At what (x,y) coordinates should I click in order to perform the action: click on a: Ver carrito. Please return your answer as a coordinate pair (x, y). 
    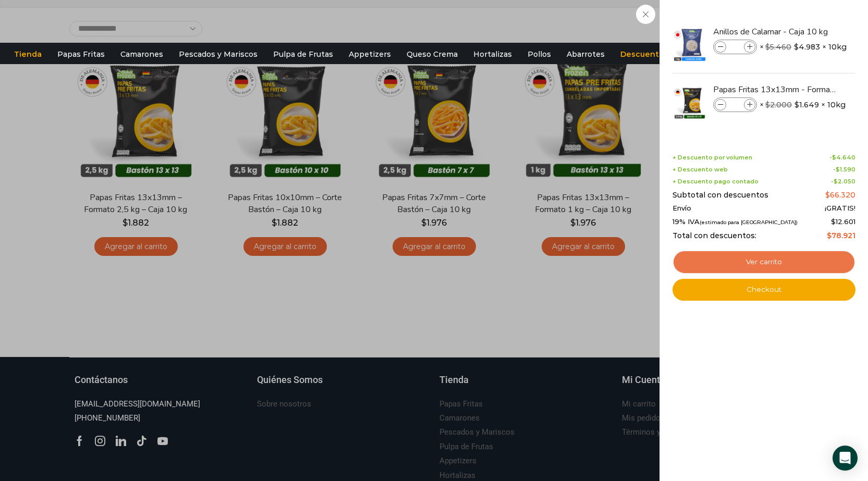
    Looking at the image, I should click on (764, 262).